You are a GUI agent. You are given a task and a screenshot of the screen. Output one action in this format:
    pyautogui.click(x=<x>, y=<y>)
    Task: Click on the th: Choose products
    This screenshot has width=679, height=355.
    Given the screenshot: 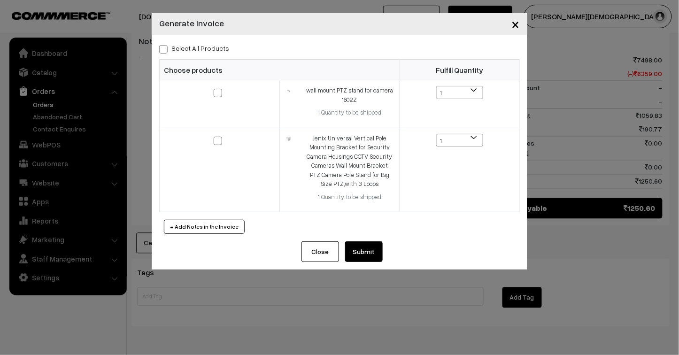 What is the action you would take?
    pyautogui.click(x=279, y=70)
    